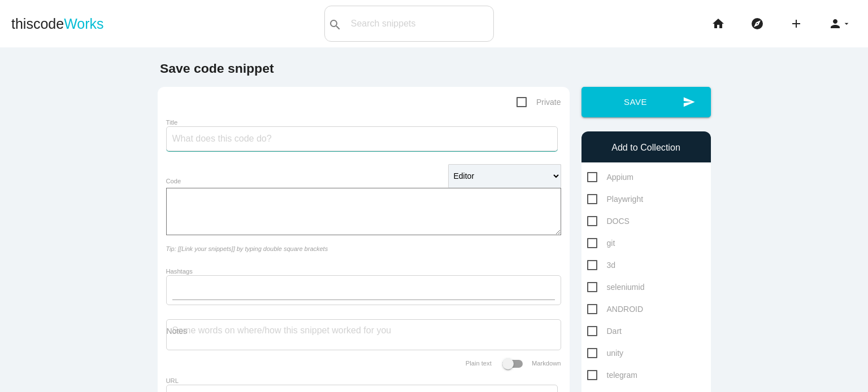 The image size is (868, 392). I want to click on span: ANDROID, so click(615, 309).